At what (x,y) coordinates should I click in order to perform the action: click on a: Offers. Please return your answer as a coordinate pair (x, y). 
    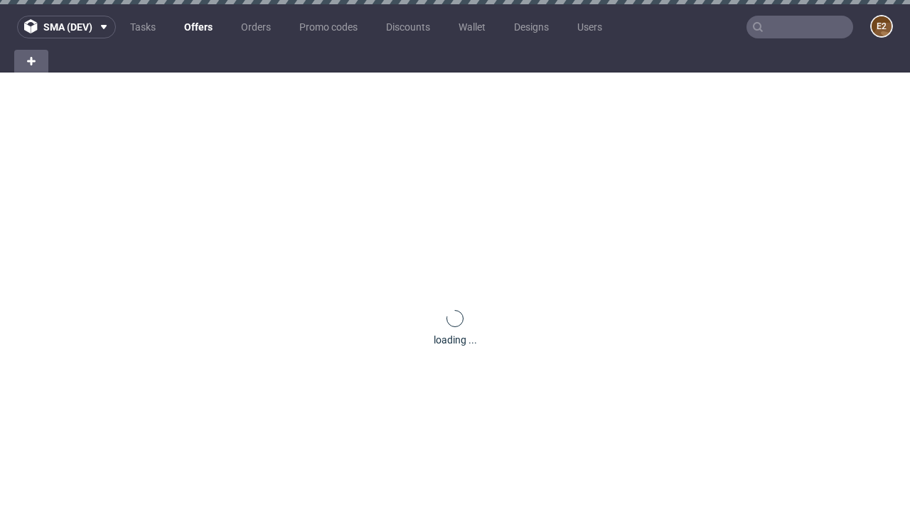
    Looking at the image, I should click on (198, 27).